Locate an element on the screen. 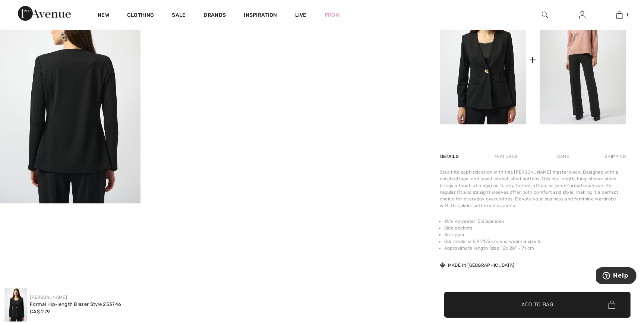 The width and height of the screenshot is (644, 323). a: Sign In is located at coordinates (583, 15).